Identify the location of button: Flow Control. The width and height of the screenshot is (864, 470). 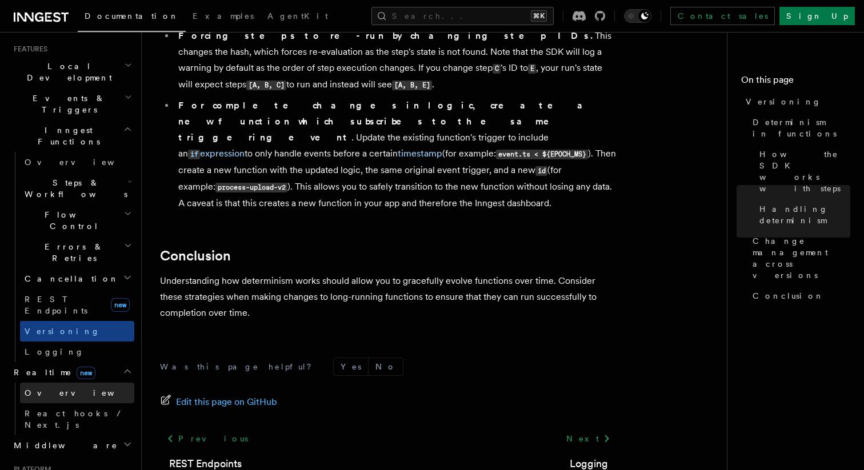
(77, 221).